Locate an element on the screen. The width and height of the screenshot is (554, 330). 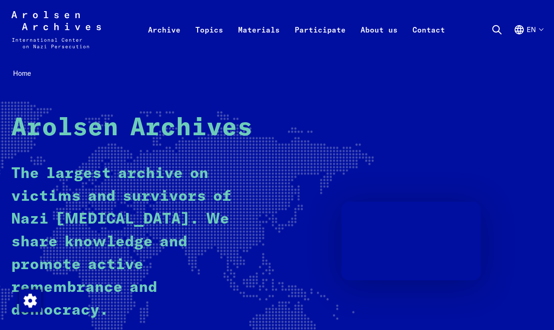
strong: Arolsen Archives is located at coordinates (132, 128).